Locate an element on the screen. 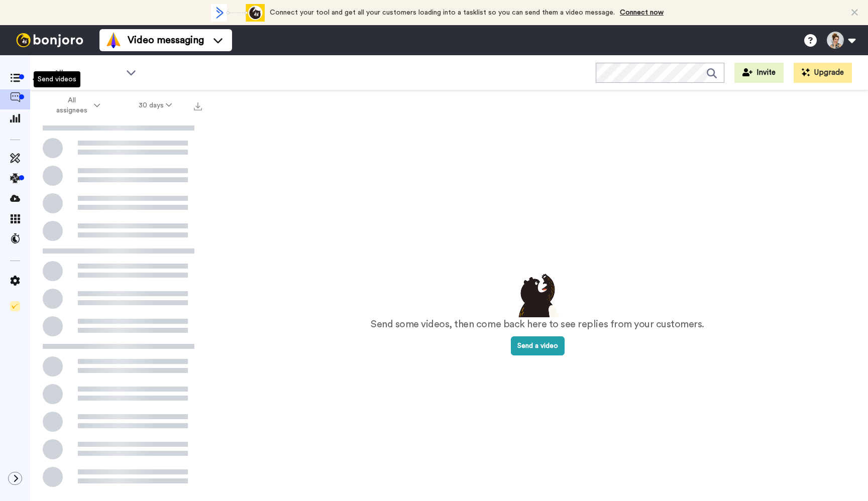 This screenshot has width=868, height=501. button: Upgrade is located at coordinates (823, 73).